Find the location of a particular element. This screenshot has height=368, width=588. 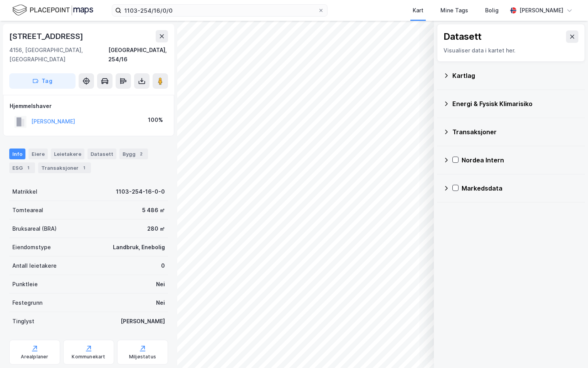

div: Bygg is located at coordinates (134, 154).